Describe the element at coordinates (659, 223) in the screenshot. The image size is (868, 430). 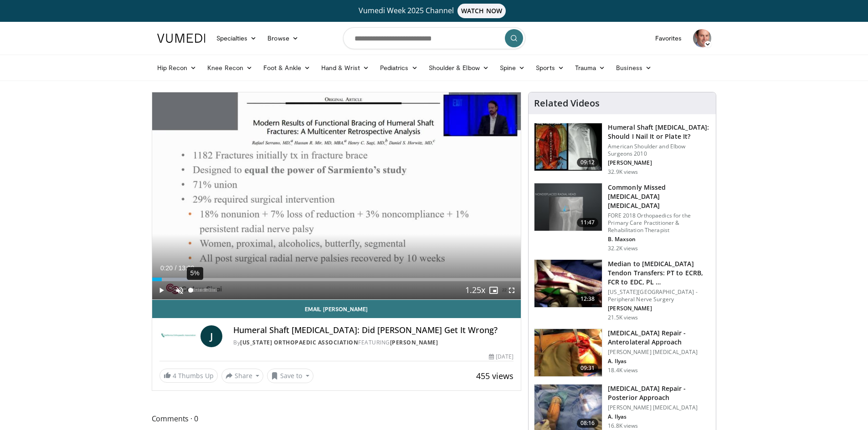
I see `p: FORE 2018 Orthopaedics for the Primary Care Practitioner & Rehabilitation Therapist` at that location.